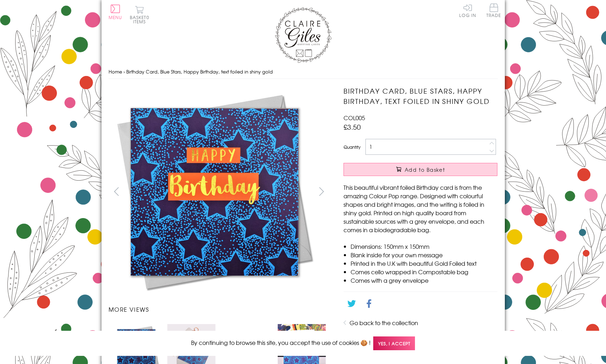 The image size is (606, 364). Describe the element at coordinates (141, 20) in the screenshot. I see `span: 0 items` at that location.